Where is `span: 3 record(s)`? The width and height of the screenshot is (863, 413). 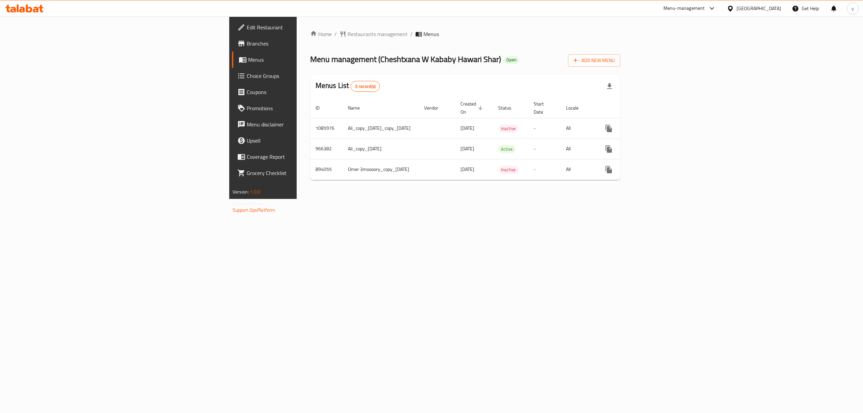 span: 3 record(s) is located at coordinates (365, 86).